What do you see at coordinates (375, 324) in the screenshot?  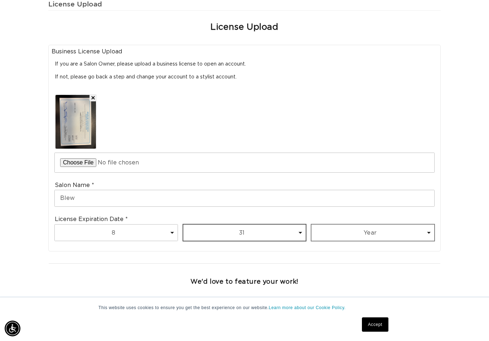 I see `a: Accept` at bounding box center [375, 324].